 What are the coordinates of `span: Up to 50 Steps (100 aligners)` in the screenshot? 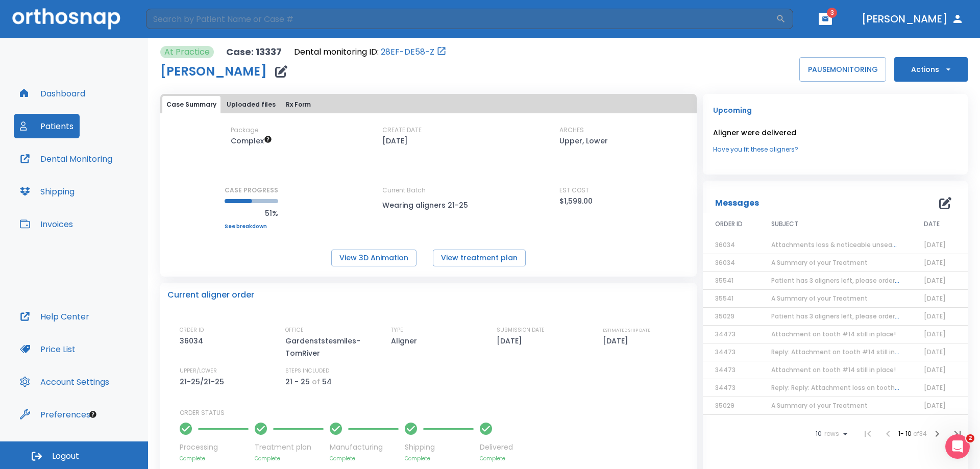 It's located at (251, 141).